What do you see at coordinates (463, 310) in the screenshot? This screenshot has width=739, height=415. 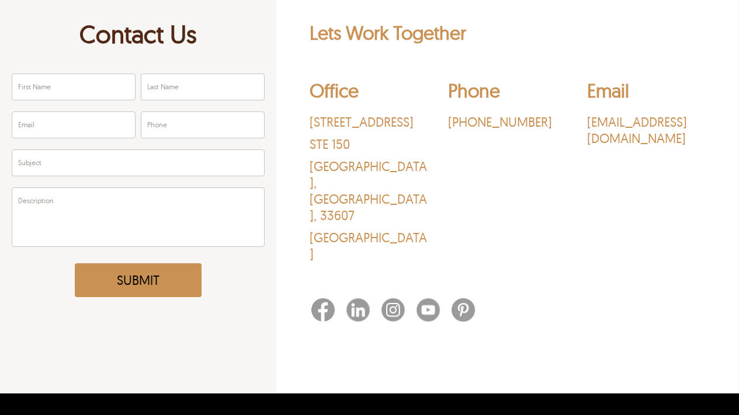 I see `img: Pinterest` at bounding box center [463, 310].